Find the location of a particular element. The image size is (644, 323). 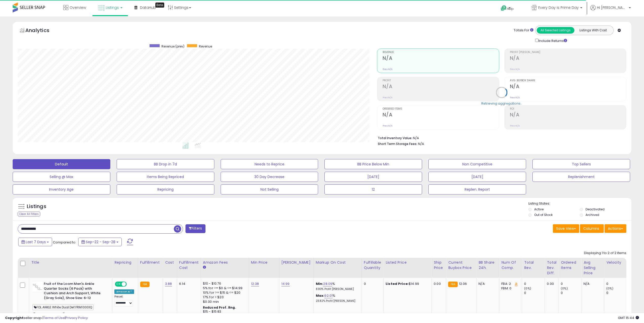

img: 31KF5YsmbjL._SL40_.jpg is located at coordinates (37, 287).